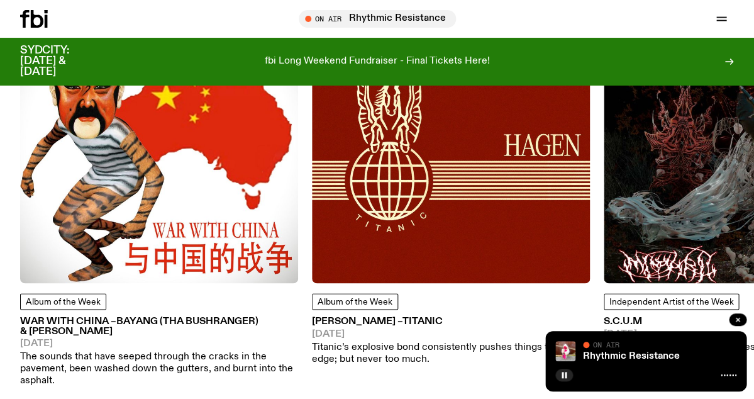  Describe the element at coordinates (671, 301) in the screenshot. I see `a: Independent Artist of the Week` at that location.